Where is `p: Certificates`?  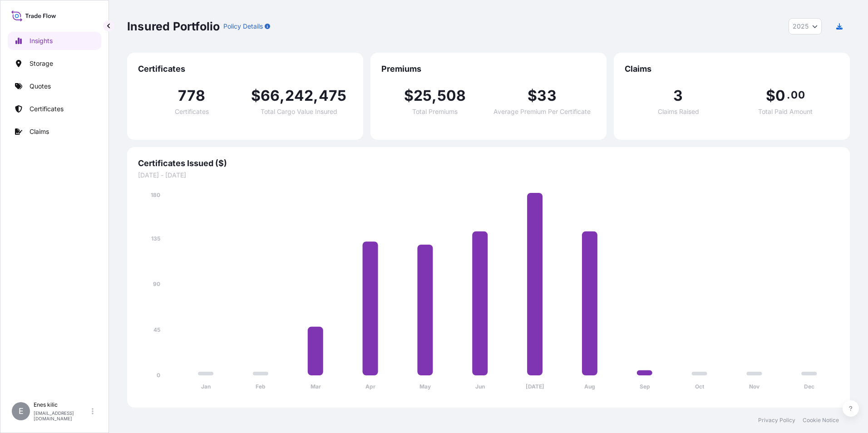
p: Certificates is located at coordinates (46, 109).